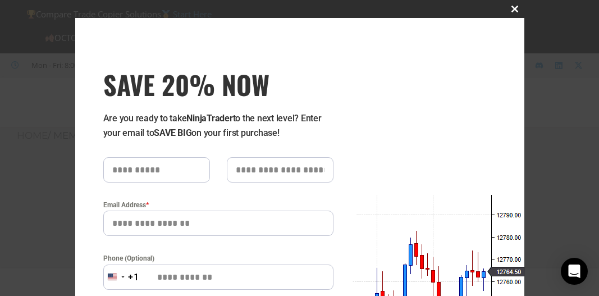  What do you see at coordinates (121, 277) in the screenshot?
I see `button: Selected country` at bounding box center [121, 277].